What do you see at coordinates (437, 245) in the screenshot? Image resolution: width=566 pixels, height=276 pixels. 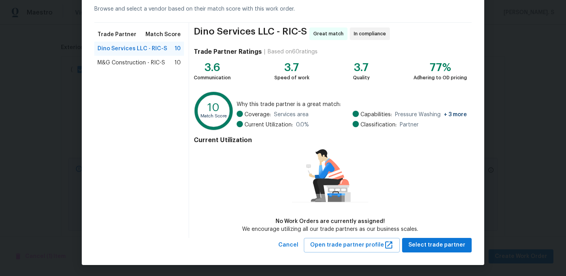 I see `span: Select trade partner` at bounding box center [437, 245].